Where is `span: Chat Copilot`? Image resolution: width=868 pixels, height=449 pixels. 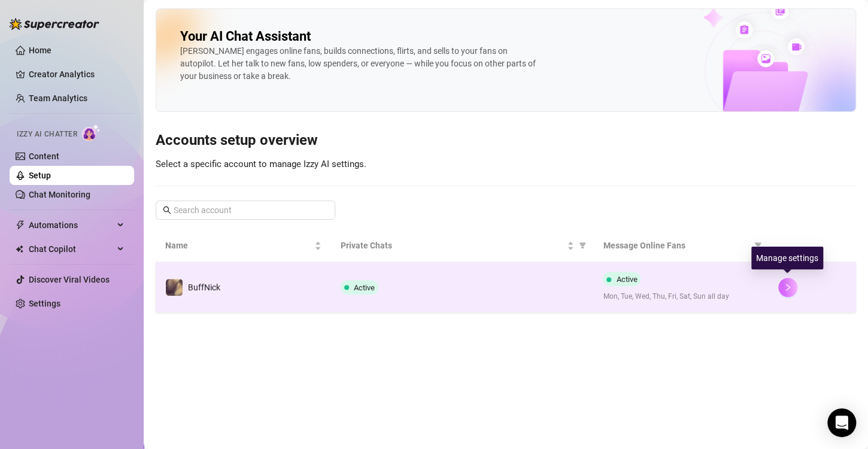 span: Chat Copilot is located at coordinates (71, 249).